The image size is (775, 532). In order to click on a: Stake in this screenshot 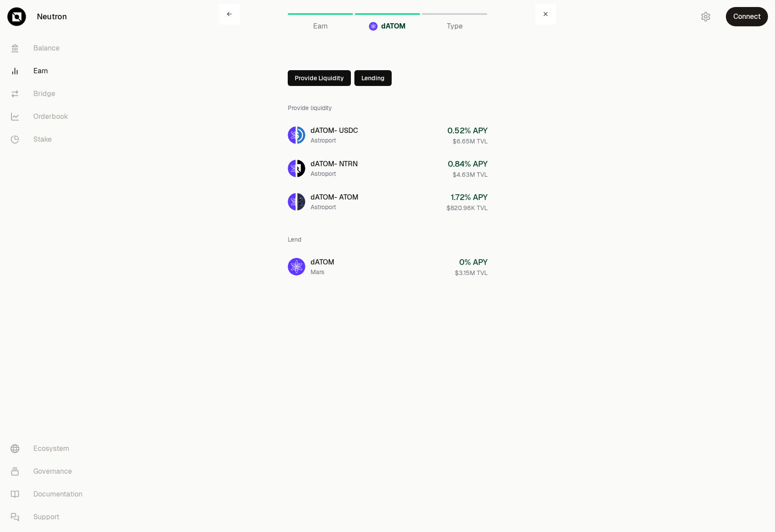, I will do `click(49, 139)`.